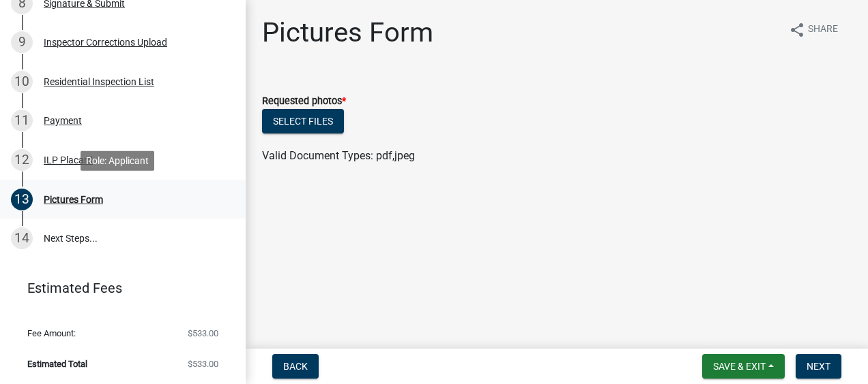  What do you see at coordinates (52, 333) in the screenshot?
I see `span: Fee Amount:` at bounding box center [52, 333].